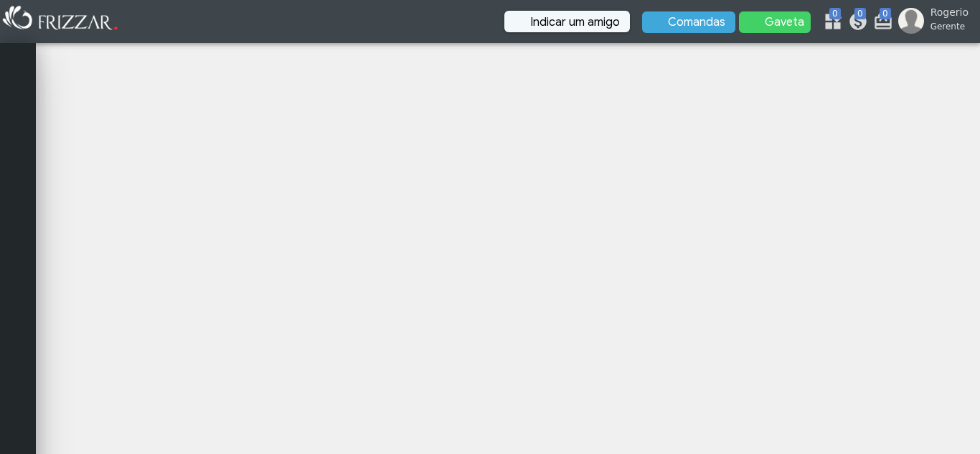 The image size is (980, 454). What do you see at coordinates (936, 21) in the screenshot?
I see `a: Rogerio Gerente` at bounding box center [936, 21].